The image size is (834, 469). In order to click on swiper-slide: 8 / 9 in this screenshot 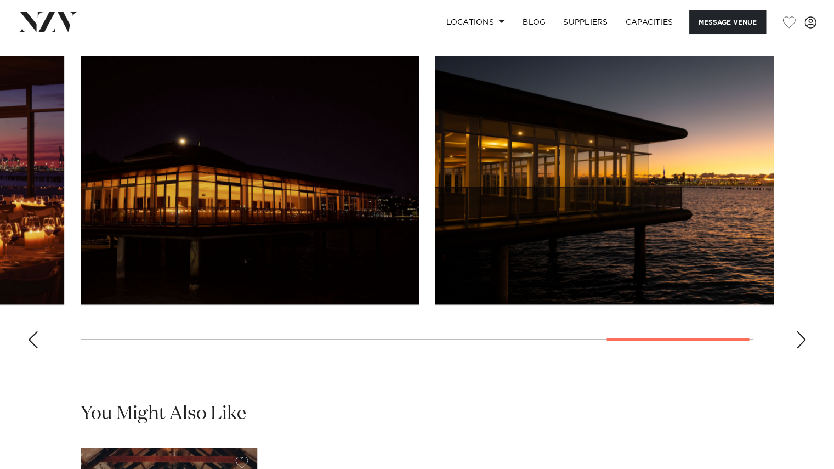, I will do `click(249, 180)`.